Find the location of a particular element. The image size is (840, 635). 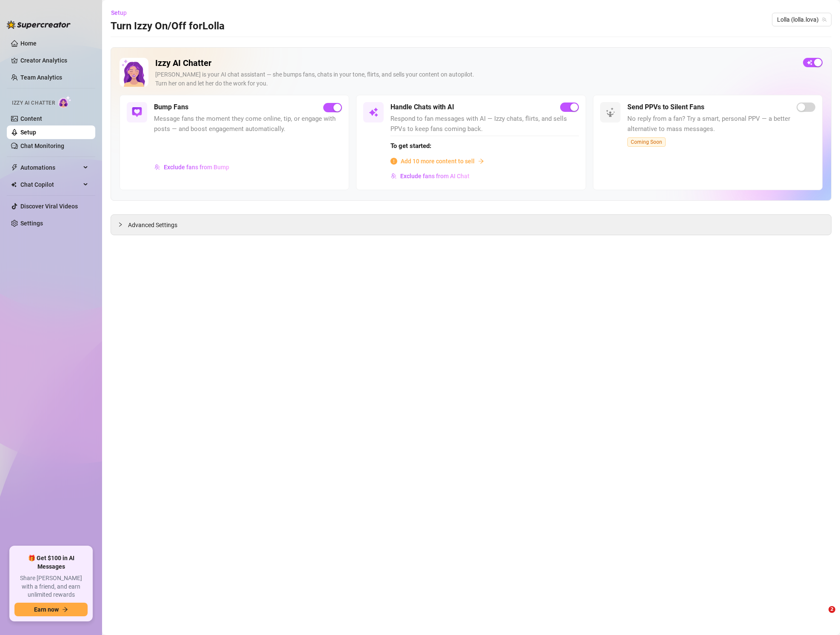

a: Chat Monitoring is located at coordinates (42, 146).